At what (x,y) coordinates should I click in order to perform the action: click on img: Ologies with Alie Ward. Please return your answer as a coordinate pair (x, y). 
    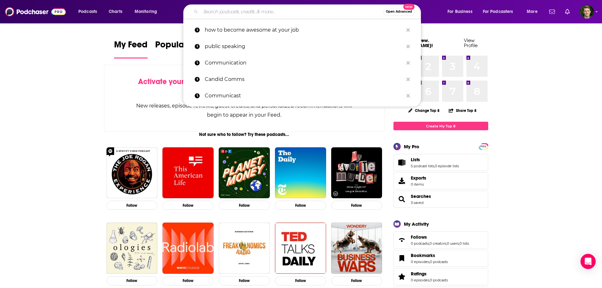
    Looking at the image, I should click on (132, 248).